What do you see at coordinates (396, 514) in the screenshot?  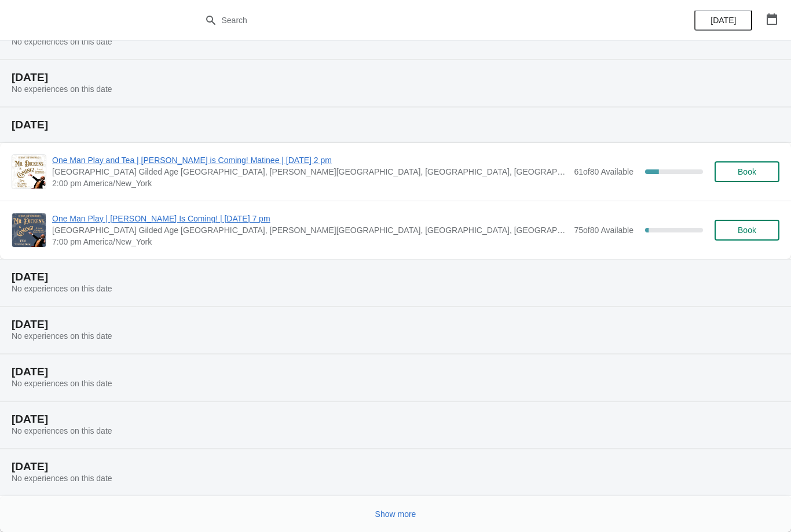 I see `span: Show more` at bounding box center [396, 514].